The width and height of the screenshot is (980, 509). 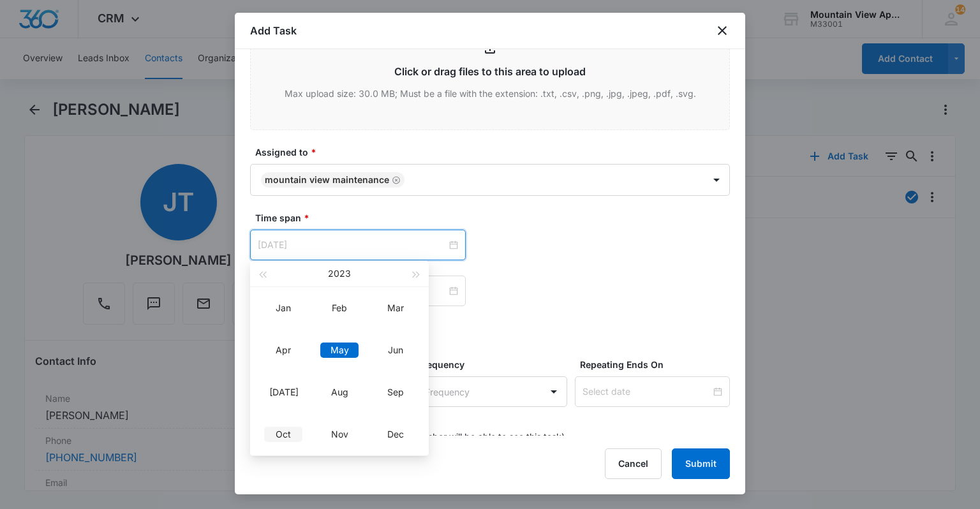 I want to click on label: Time span, so click(x=495, y=217).